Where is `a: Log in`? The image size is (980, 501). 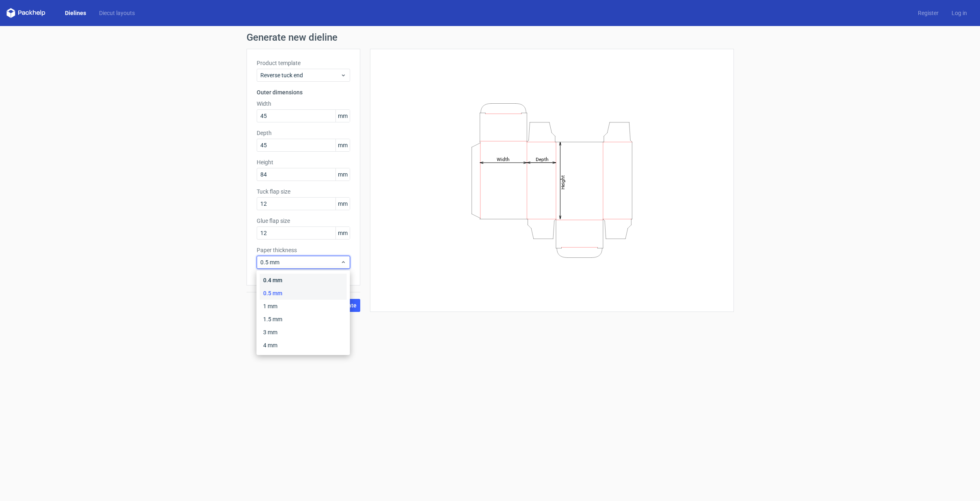
a: Log in is located at coordinates (959, 13).